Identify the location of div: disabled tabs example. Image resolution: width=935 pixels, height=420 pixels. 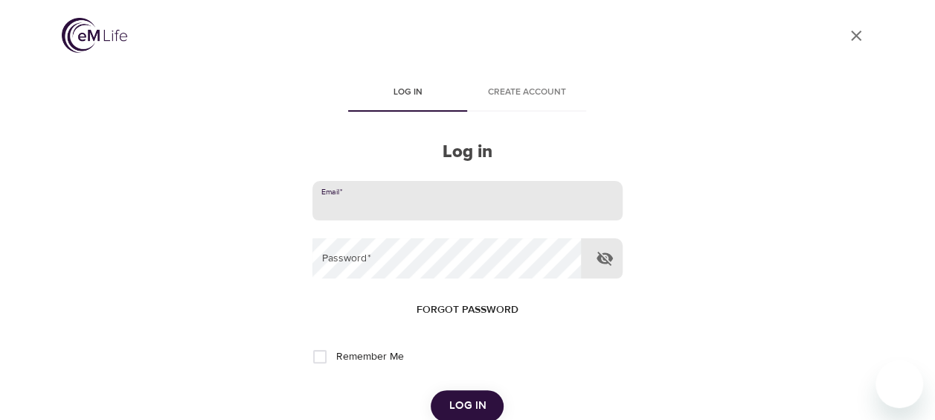
(467, 94).